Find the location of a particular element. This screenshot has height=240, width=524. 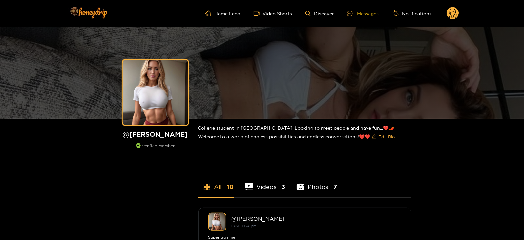

span: appstore is located at coordinates (207, 187).